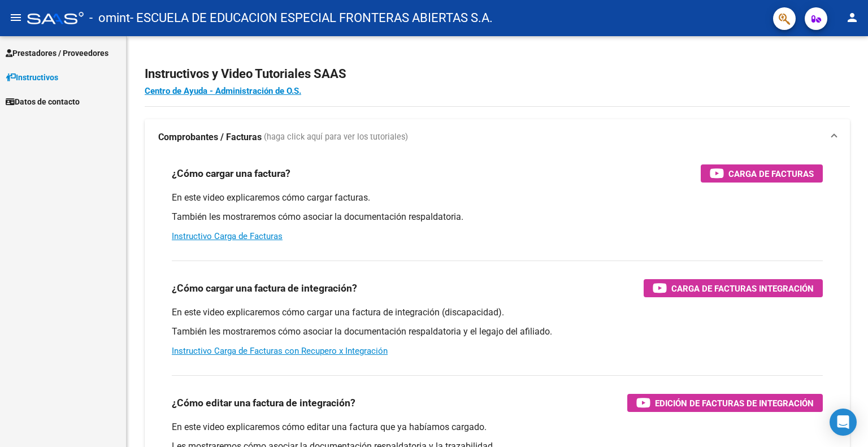  Describe the element at coordinates (497, 312) in the screenshot. I see `p: En este video explicaremos cómo cargar una factura de integración (discapacidad).` at that location.